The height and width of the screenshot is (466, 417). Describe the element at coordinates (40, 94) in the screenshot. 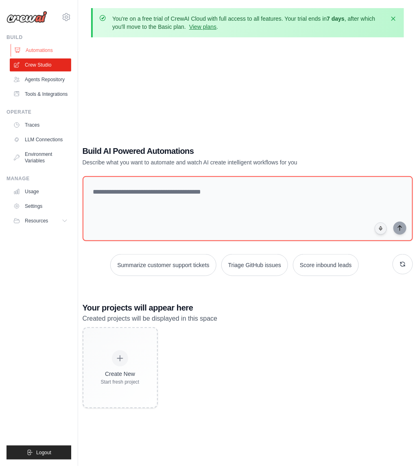

I see `a: Tools & Integrations` at that location.